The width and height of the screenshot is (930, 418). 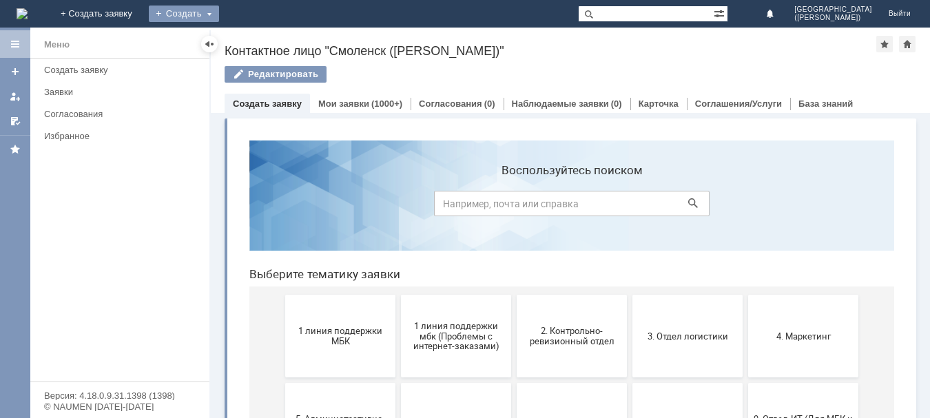 I want to click on button: 9. Отдел-ИТ (Для МБК и Пекарни), so click(x=565, y=295).